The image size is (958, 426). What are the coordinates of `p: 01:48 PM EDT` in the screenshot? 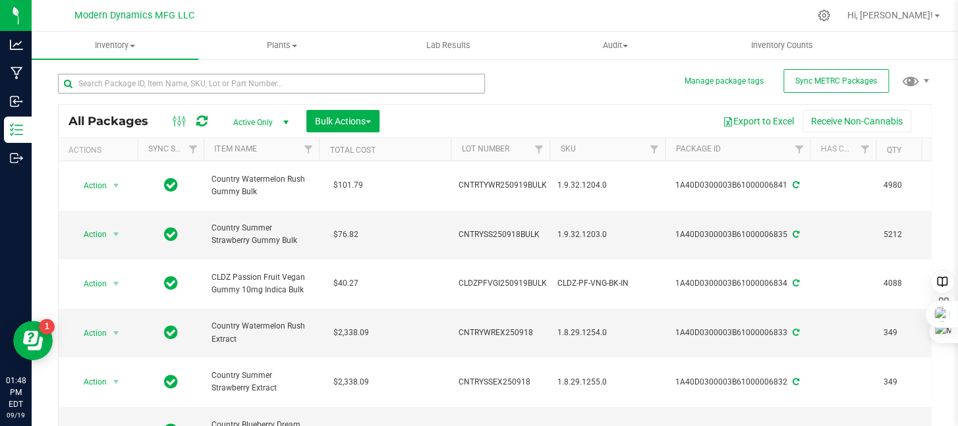 It's located at (16, 393).